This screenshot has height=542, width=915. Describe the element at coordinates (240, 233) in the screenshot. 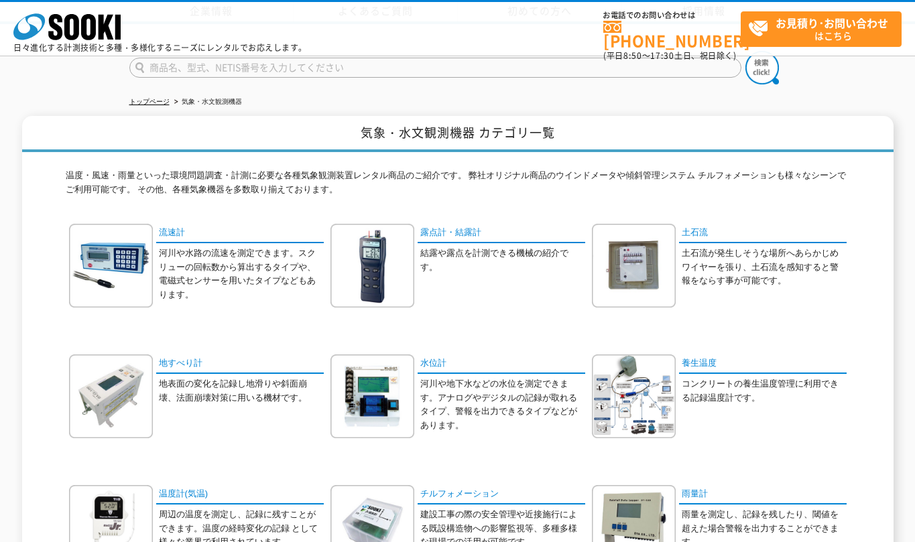

I see `a: 流速計` at that location.